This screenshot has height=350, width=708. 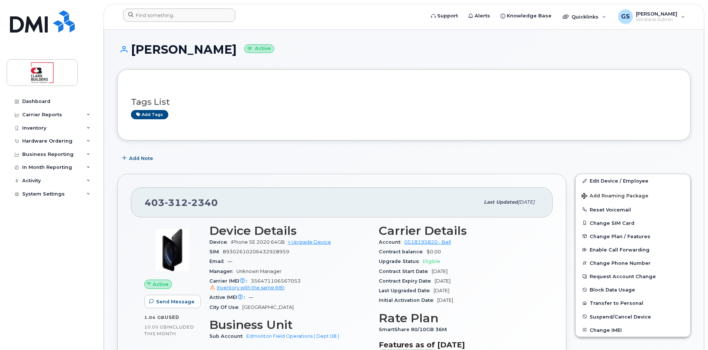 I want to click on span: included this month, so click(x=169, y=330).